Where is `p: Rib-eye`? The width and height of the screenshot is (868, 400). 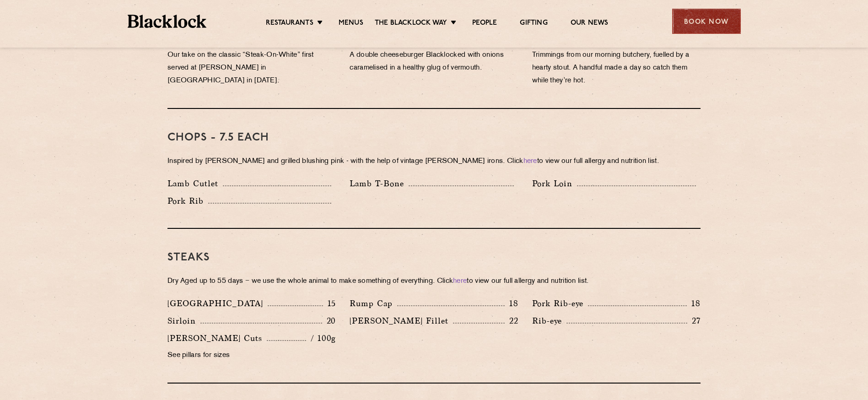 p: Rib-eye is located at coordinates (549, 321).